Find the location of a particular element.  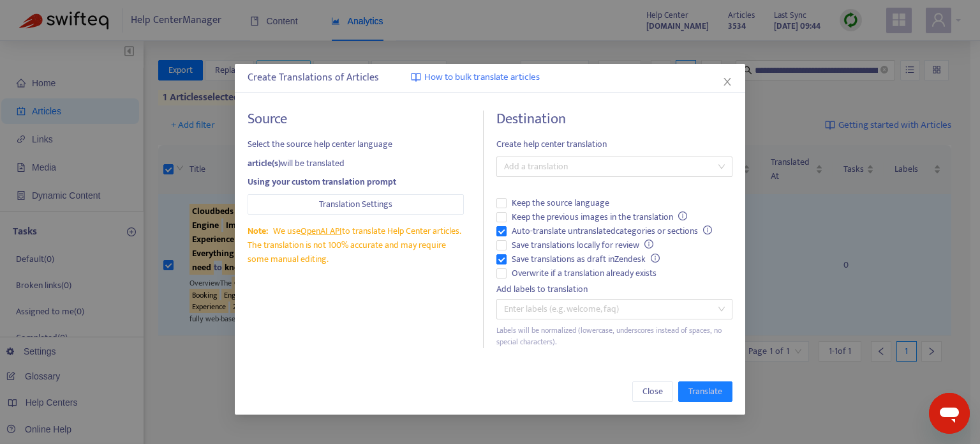

span: Keep the source language is located at coordinates (560, 203).